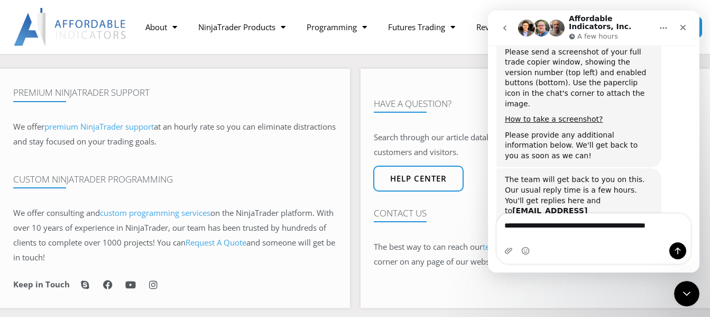 The height and width of the screenshot is (317, 710). What do you see at coordinates (66, 108) in the screenshot?
I see `a: How to take a screenshot?` at bounding box center [66, 108].